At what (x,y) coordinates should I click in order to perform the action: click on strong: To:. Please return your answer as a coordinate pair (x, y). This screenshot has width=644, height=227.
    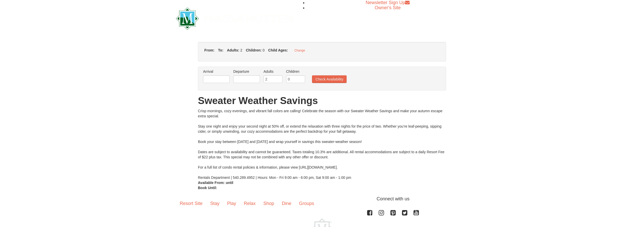
    Looking at the image, I should click on (221, 50).